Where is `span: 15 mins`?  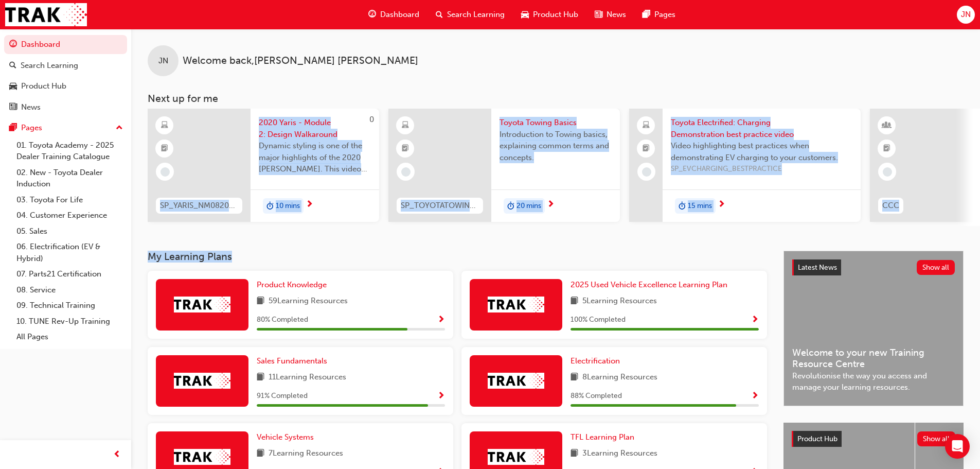
span: 15 mins is located at coordinates (699, 206).